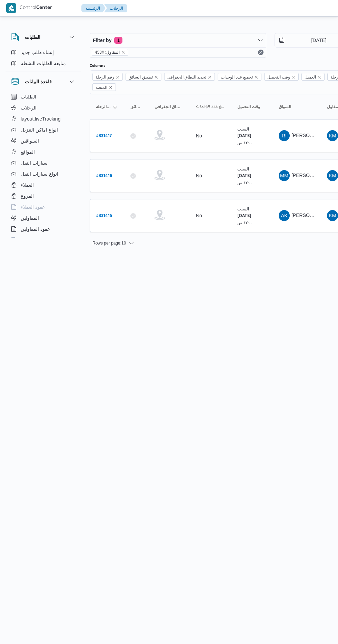  Describe the element at coordinates (43, 130) in the screenshot. I see `button: انواع اماكن التنزيل` at that location.